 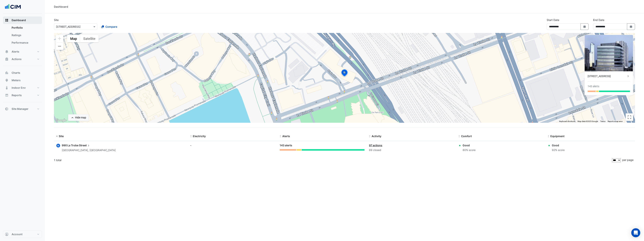 What do you see at coordinates (7, 95) in the screenshot?
I see `app-icon: Reports` at bounding box center [7, 95].